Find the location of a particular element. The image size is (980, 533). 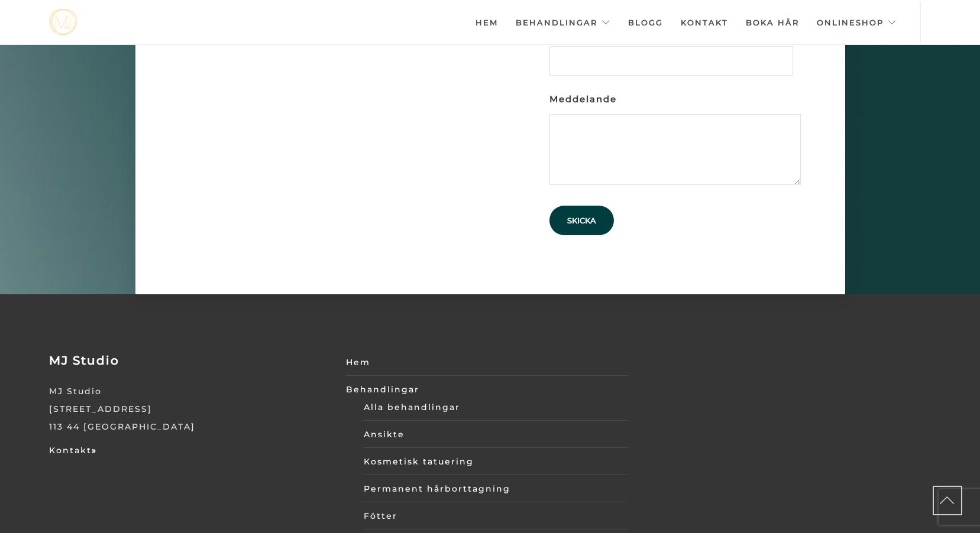

a: Onlineshop is located at coordinates (856, 22).